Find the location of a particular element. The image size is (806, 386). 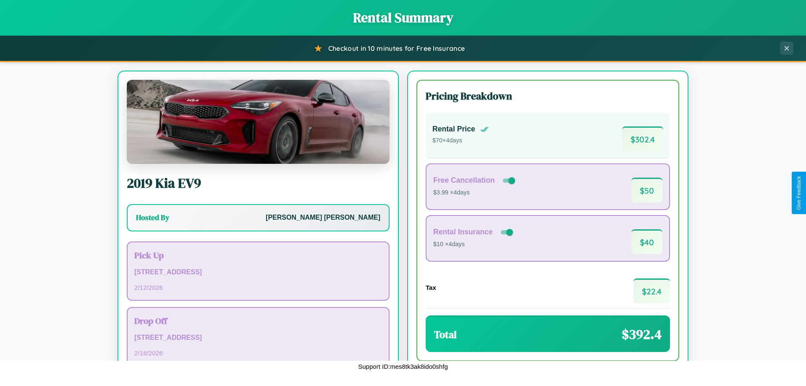

span: Checkout in 10 minutes for Free Insurance is located at coordinates (396, 48).